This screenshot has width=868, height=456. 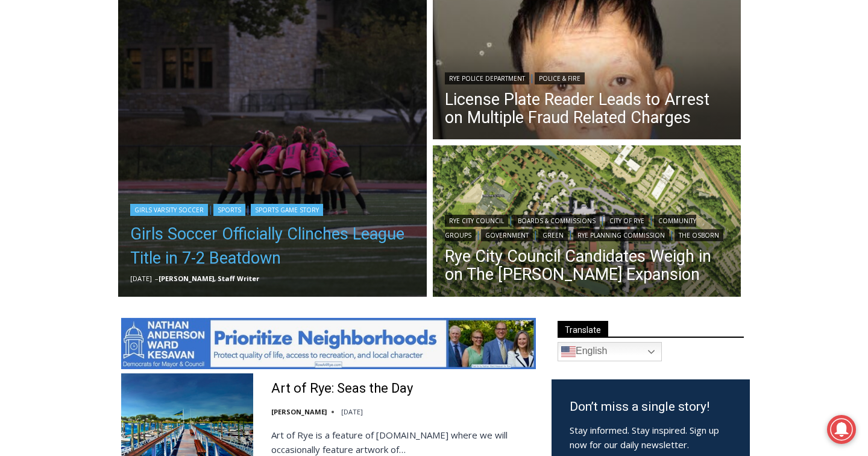 What do you see at coordinates (272, 246) in the screenshot?
I see `a: Girls Soccer Officially Clinches League Title in 7-2 Beatdown` at bounding box center [272, 246].